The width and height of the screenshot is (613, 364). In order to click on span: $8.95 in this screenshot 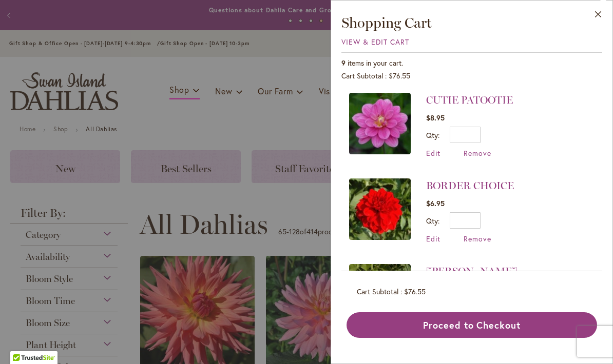, I will do `click(435, 117)`.